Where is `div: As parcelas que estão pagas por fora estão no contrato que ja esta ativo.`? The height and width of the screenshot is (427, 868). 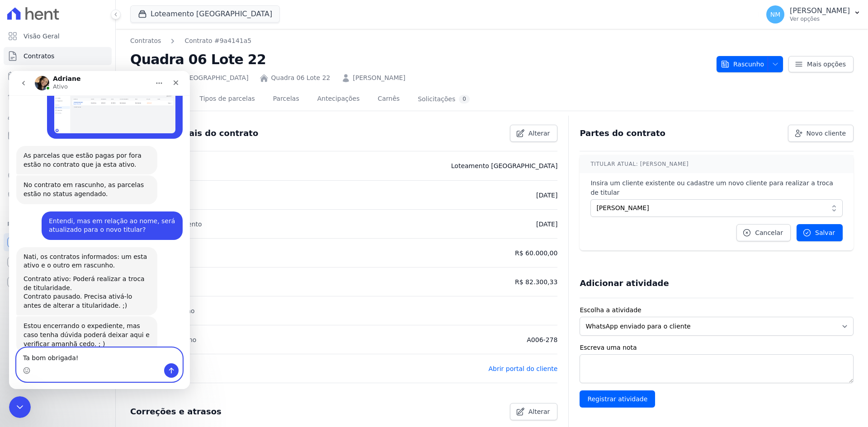 div: As parcelas que estão pagas por fora estão no contrato que ja esta ativo. is located at coordinates (78, 89).